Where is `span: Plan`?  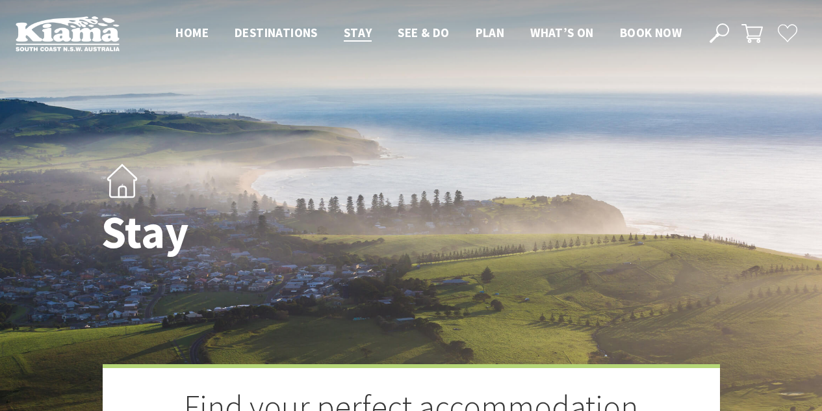
span: Plan is located at coordinates (490, 33).